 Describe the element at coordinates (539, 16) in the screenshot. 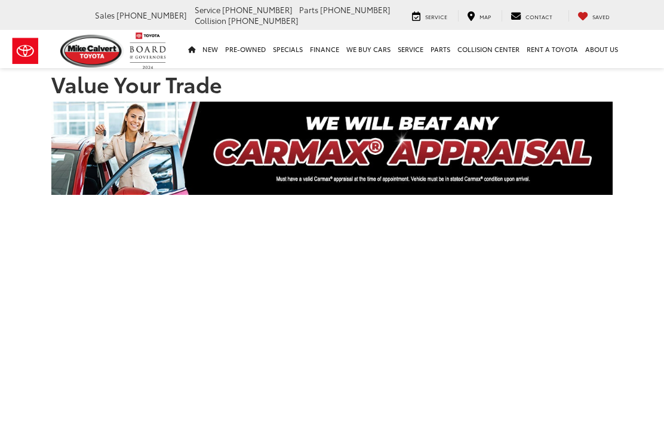

I see `span: Contact` at that location.